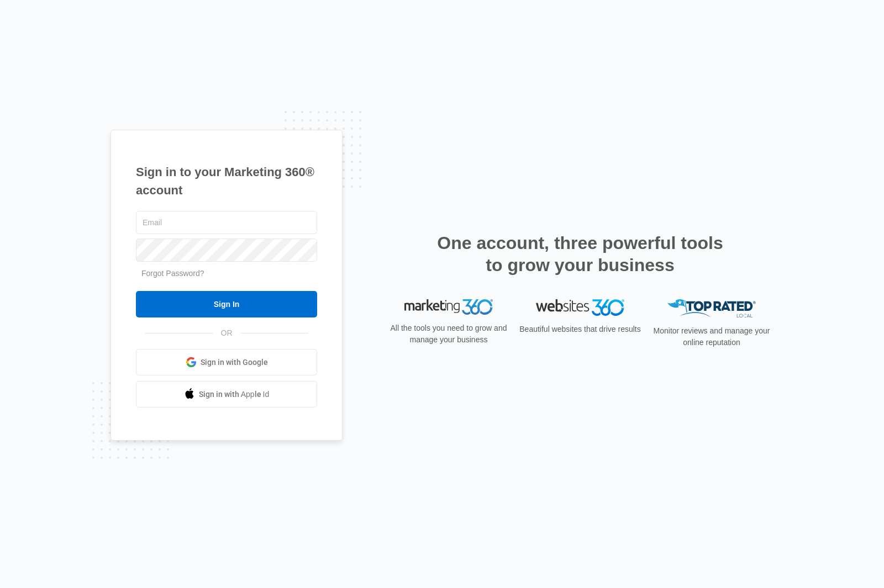  I want to click on span: Sign in with Apple Id, so click(234, 394).